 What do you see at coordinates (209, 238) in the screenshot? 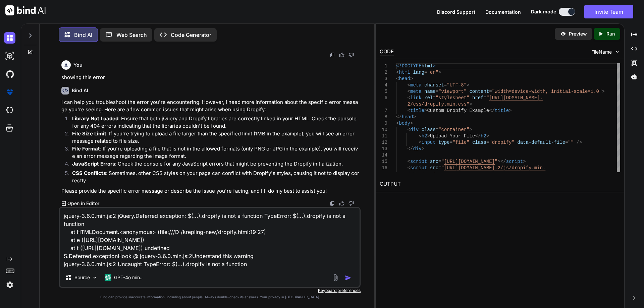
I see `textarea: jquery-3.6.0.min.js:2 jQuery.Deferred exception: $(...).dropify is not a function TypeError: $(.....` at bounding box center [209, 238].